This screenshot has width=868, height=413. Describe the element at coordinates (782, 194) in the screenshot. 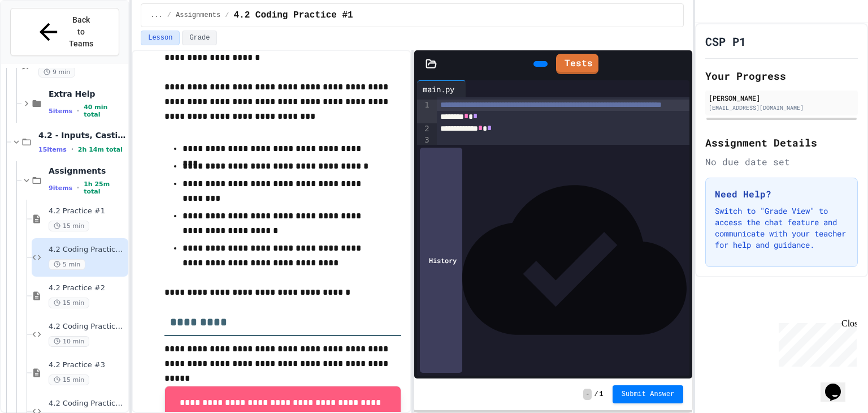

I see `h3: Need Help?` at that location.